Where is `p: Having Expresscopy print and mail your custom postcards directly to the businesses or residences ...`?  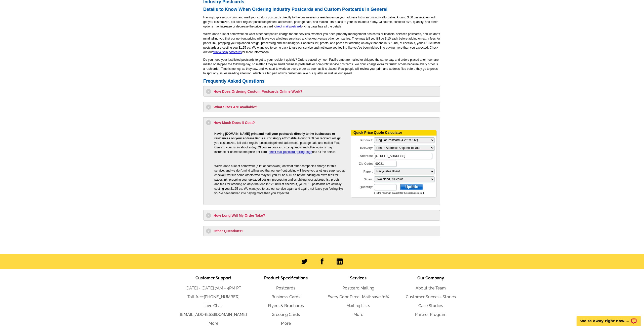
p: Having Expresscopy print and mail your custom postcards directly to the businesses or residences ... is located at coordinates (322, 22).